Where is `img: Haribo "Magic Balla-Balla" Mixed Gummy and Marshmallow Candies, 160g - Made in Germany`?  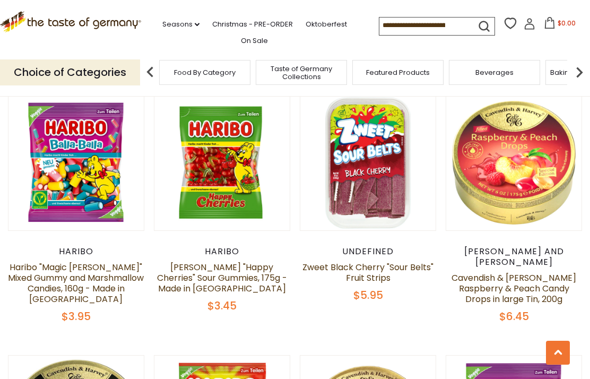 img: Haribo "Magic Balla-Balla" Mixed Gummy and Marshmallow Candies, 160g - Made in Germany is located at coordinates (76, 162).